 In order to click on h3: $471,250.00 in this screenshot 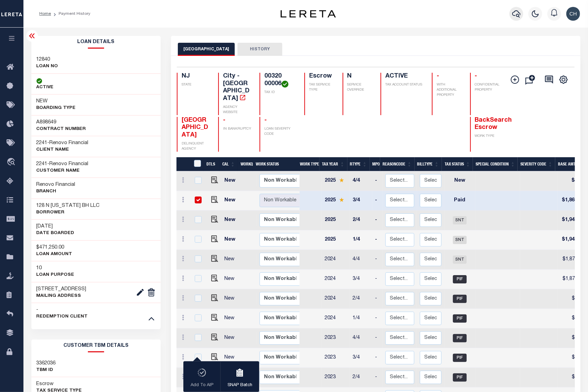, I will do `click(54, 248)`.